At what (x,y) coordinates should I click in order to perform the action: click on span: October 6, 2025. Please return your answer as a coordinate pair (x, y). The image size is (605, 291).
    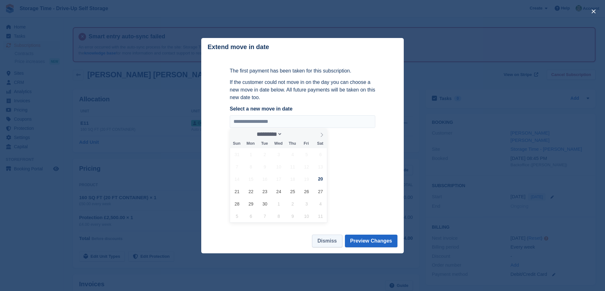
    Looking at the image, I should click on (251, 216).